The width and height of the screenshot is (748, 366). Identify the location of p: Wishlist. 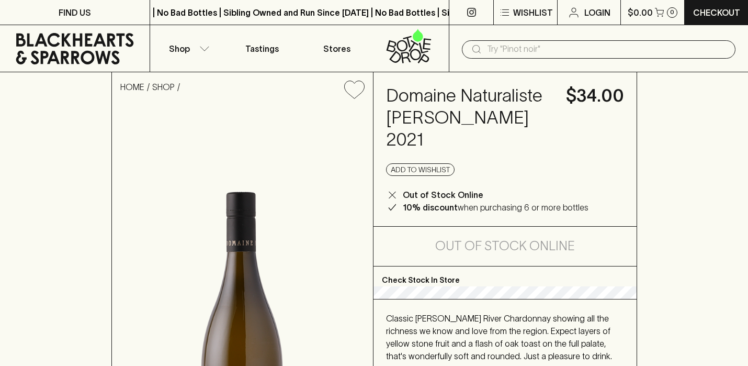
(533, 13).